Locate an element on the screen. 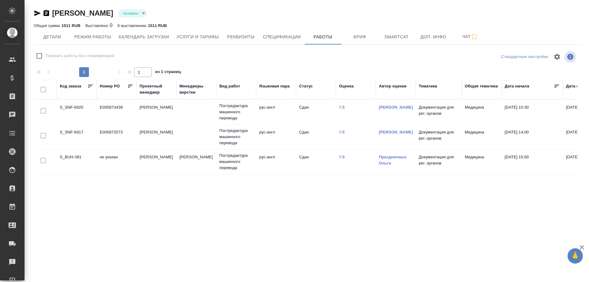 The height and width of the screenshot is (282, 589). div: split button is located at coordinates (525, 57).